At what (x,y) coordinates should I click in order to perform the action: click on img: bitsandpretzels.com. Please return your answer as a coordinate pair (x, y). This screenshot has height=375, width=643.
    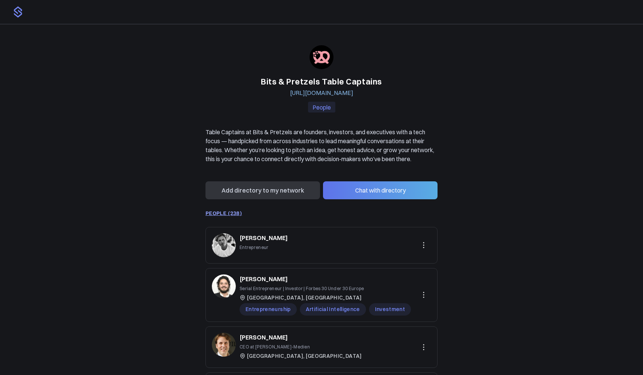
    Looking at the image, I should click on (322, 57).